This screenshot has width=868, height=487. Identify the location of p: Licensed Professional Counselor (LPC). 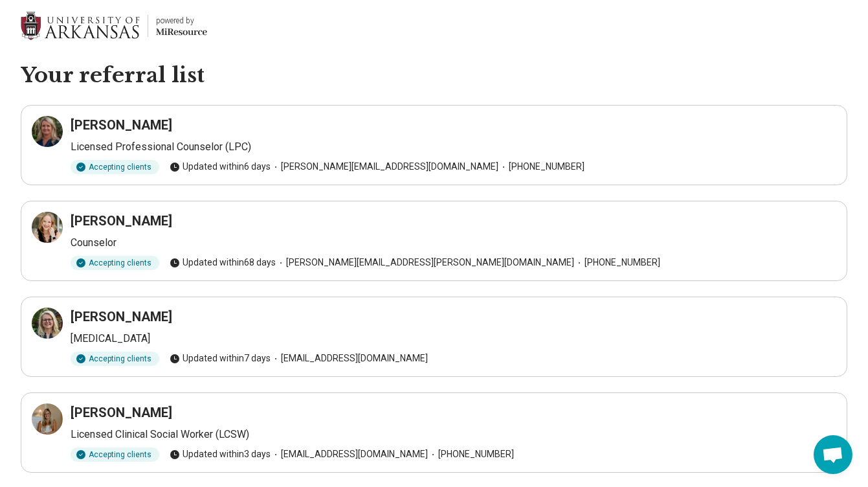
(453, 147).